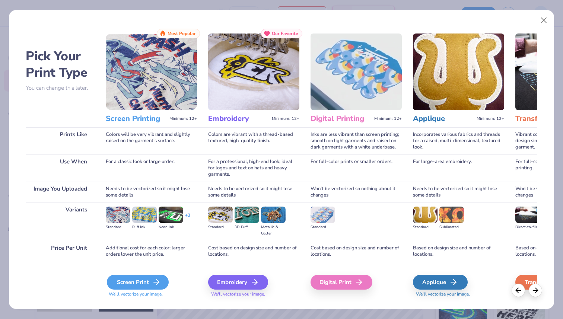  What do you see at coordinates (356, 192) in the screenshot?
I see `div: Won't be vectorized so nothing about it changes` at bounding box center [356, 192].